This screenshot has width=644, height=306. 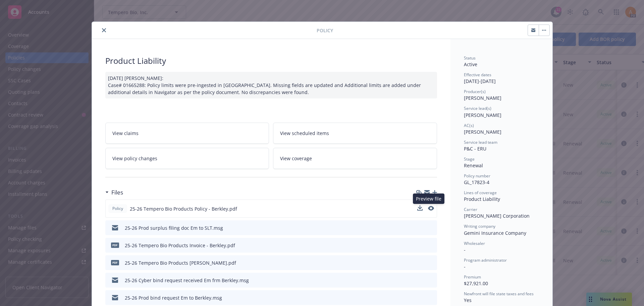 I want to click on h3: Files, so click(x=117, y=192).